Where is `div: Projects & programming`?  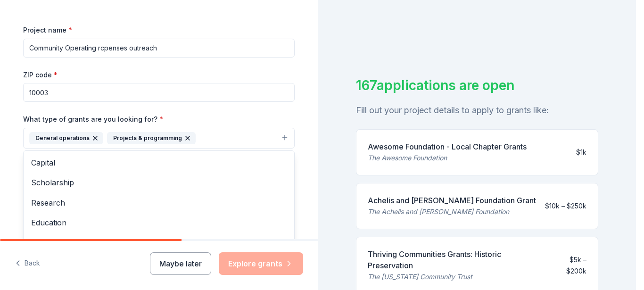 div: Projects & programming is located at coordinates (151, 138).